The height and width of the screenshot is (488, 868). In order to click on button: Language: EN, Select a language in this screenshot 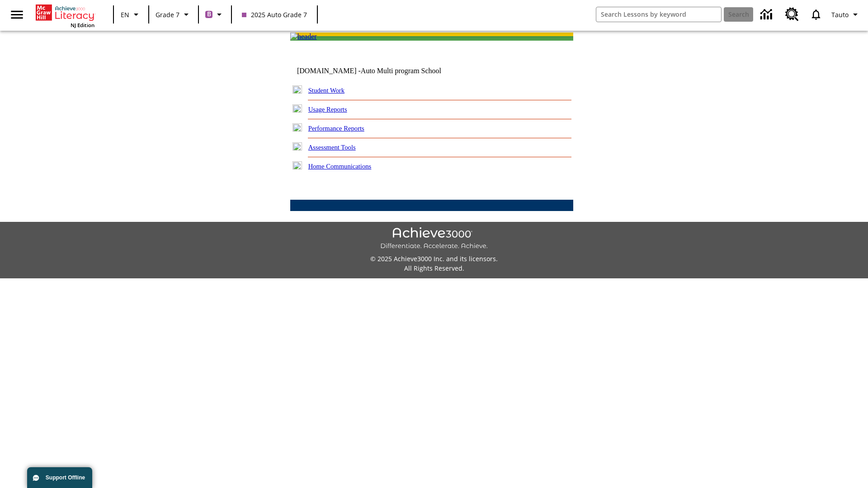, I will do `click(131, 14)`.